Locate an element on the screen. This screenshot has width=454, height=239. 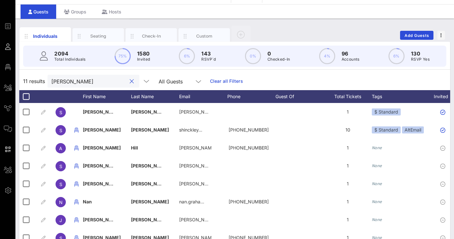
div: Tags is located at coordinates (399, 97).